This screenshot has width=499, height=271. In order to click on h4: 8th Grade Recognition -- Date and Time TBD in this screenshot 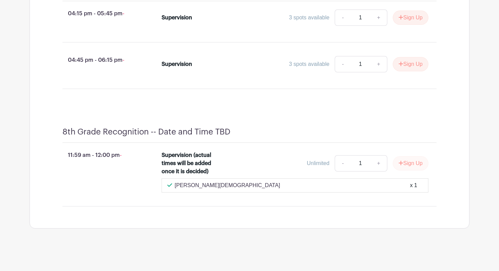, I will do `click(146, 132)`.